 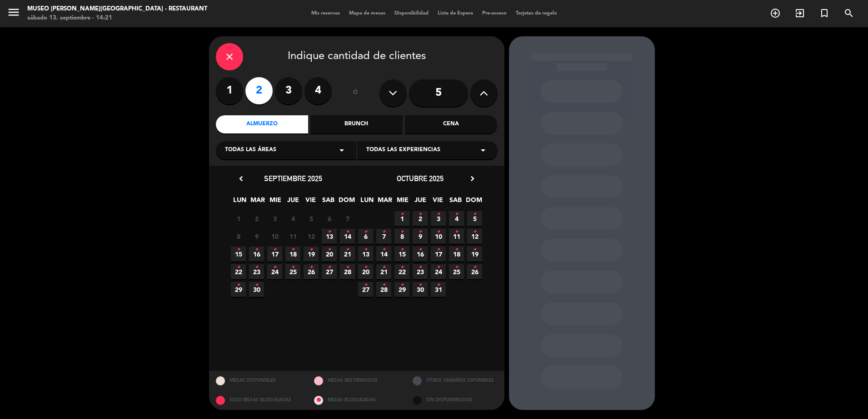 What do you see at coordinates (411, 13) in the screenshot?
I see `span: Disponibilidad` at bounding box center [411, 13].